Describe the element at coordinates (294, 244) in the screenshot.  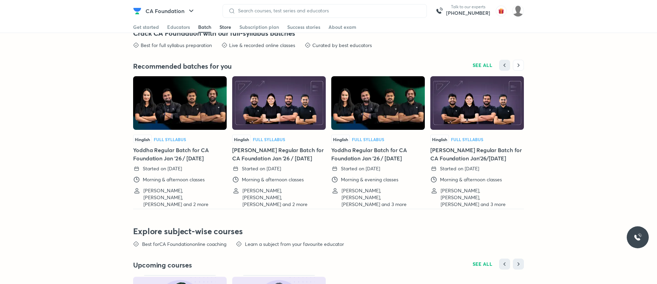
I see `p: Learn a subject from your favourite educator` at that location.